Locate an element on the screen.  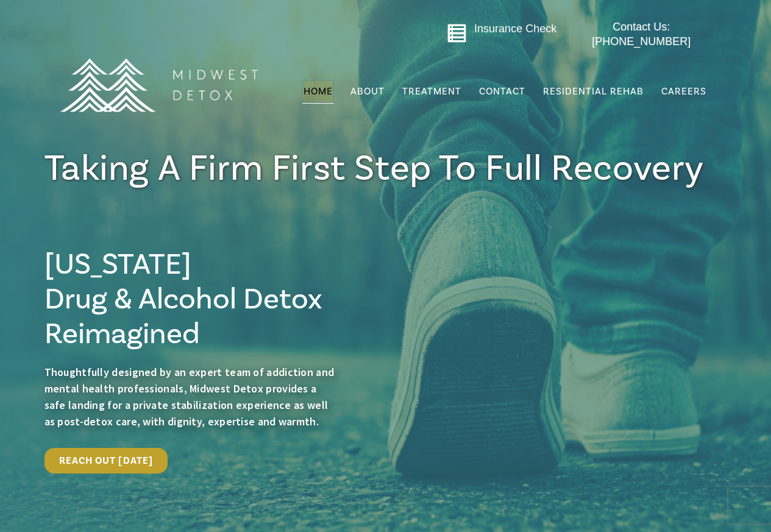
span: Careers is located at coordinates (684, 91).